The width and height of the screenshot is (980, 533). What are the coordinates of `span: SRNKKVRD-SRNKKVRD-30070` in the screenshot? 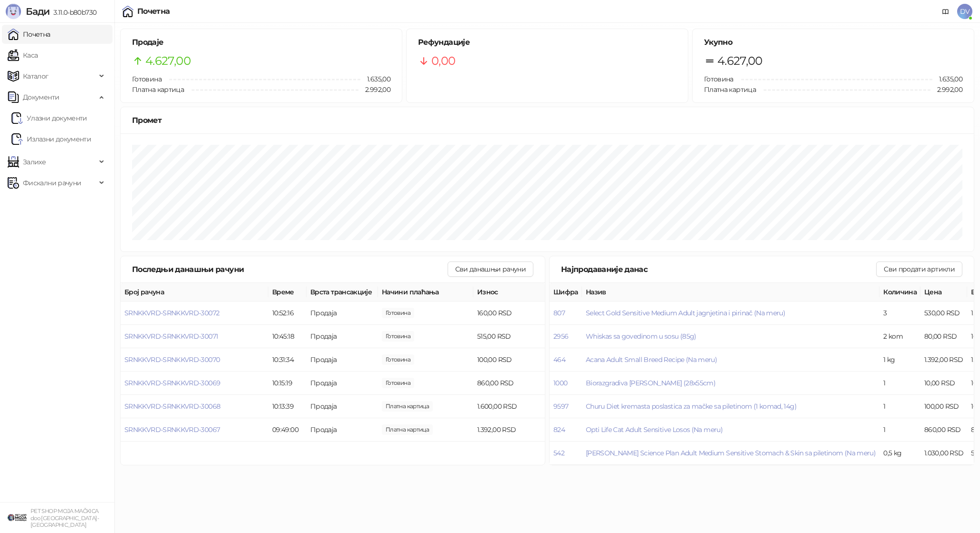 It's located at (172, 359).